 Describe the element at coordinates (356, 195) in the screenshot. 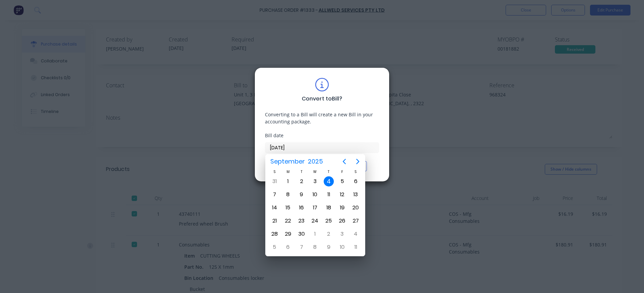

I see `div: Saturday, September 13, 2025` at that location.